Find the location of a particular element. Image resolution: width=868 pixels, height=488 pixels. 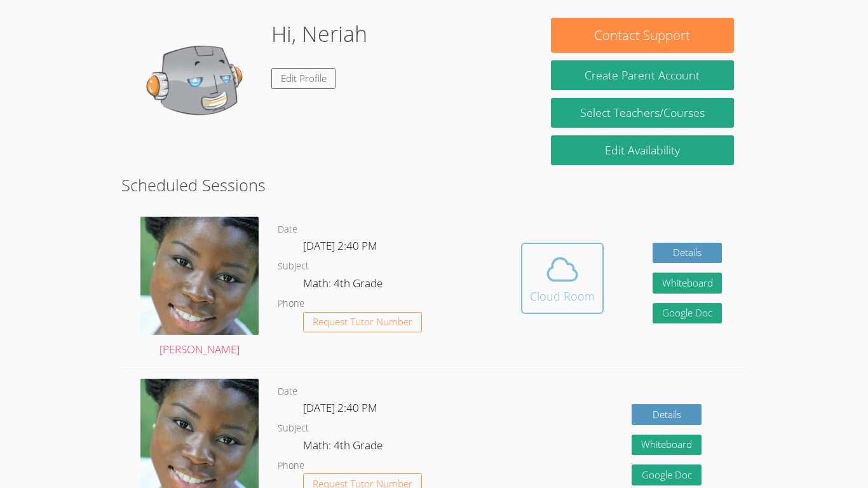

a: Select Teachers/Courses is located at coordinates (643, 112).